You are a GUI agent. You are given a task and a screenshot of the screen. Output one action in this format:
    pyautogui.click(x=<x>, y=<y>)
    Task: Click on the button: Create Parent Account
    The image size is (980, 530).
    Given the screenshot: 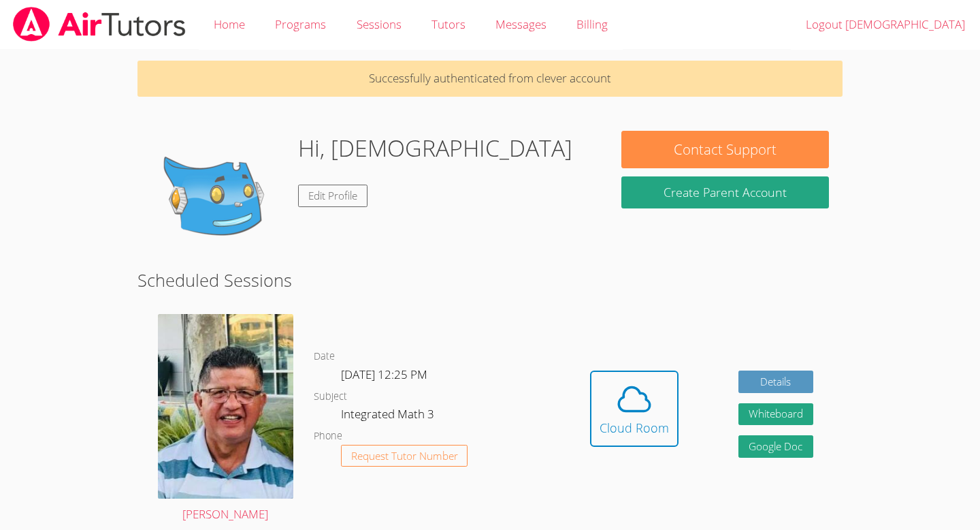 What is the action you would take?
    pyautogui.click(x=725, y=192)
    